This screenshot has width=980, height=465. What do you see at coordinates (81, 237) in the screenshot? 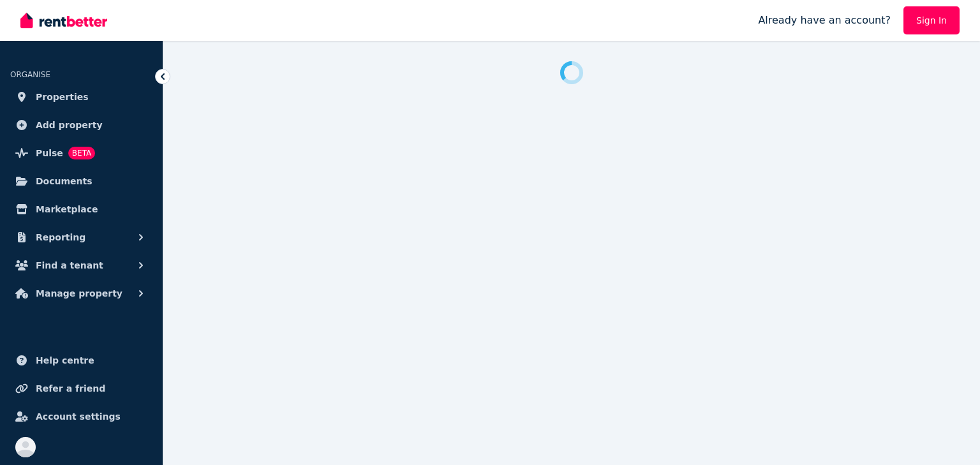
I see `button: Reporting` at bounding box center [81, 237].